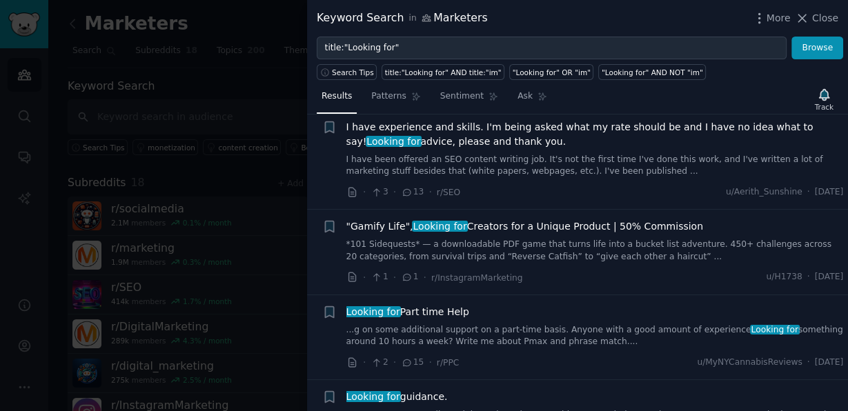  I want to click on a: I have been offered an SEO content writing job. It's not the first time I've done this work, and ..., so click(595, 166).